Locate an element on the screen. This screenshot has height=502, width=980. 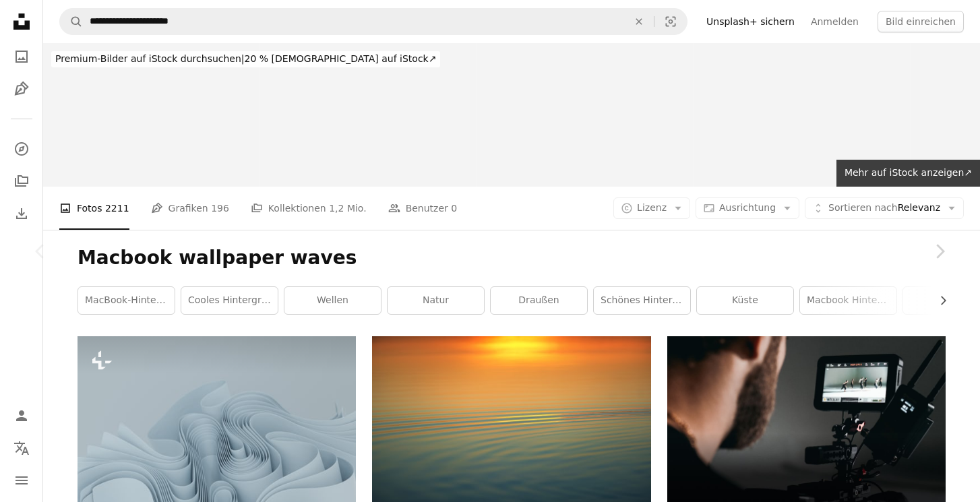
a: Entdecken is located at coordinates (22, 149).